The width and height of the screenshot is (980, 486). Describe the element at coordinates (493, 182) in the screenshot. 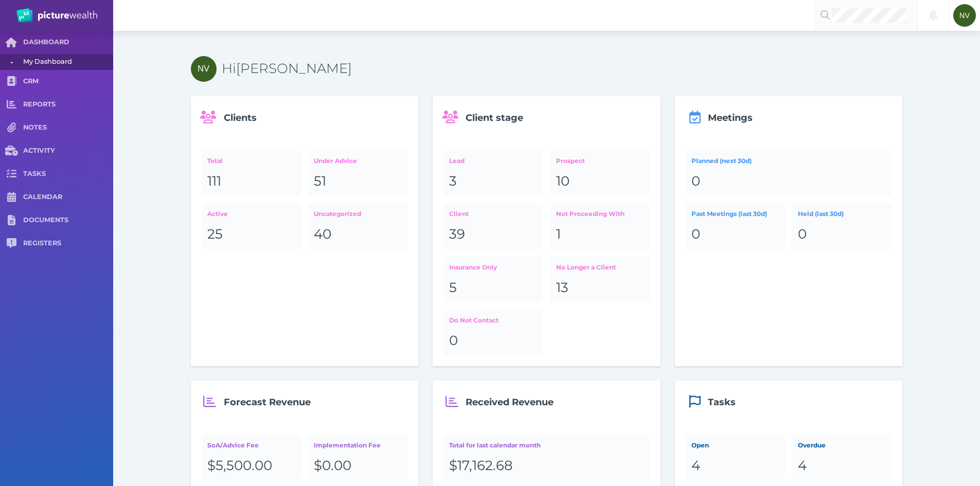

I see `div: 3` at that location.